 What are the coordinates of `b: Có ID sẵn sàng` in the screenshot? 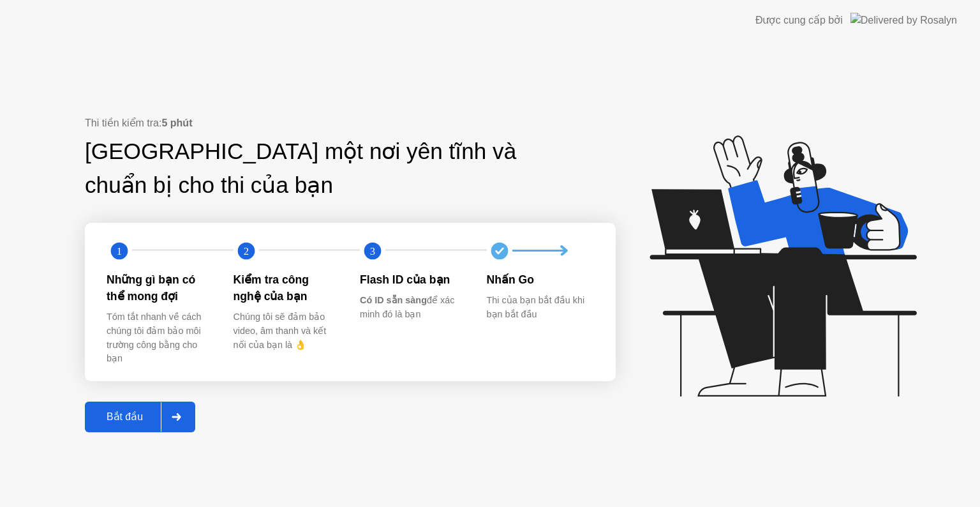 It's located at (393, 300).